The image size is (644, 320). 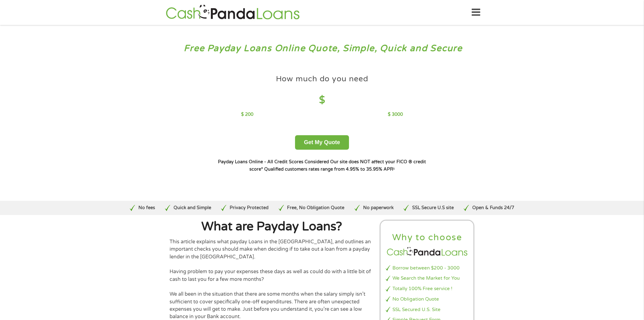 I want to click on p: No paperwork, so click(x=378, y=208).